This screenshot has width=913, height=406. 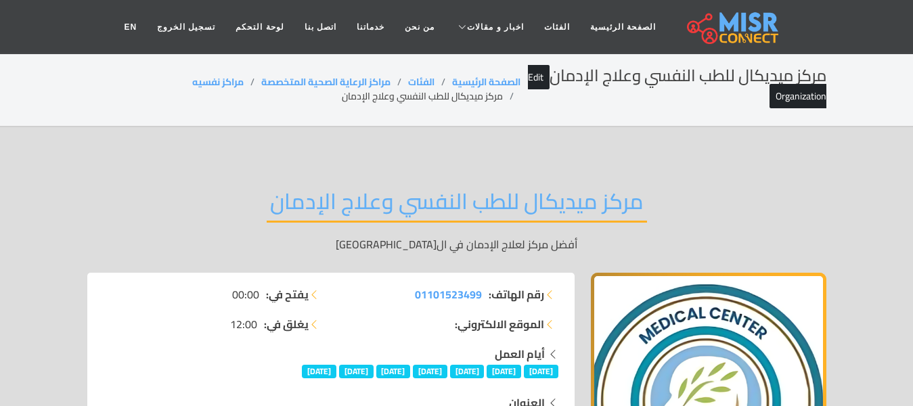 What do you see at coordinates (218, 82) in the screenshot?
I see `a: مراكز نفسيه` at bounding box center [218, 82].